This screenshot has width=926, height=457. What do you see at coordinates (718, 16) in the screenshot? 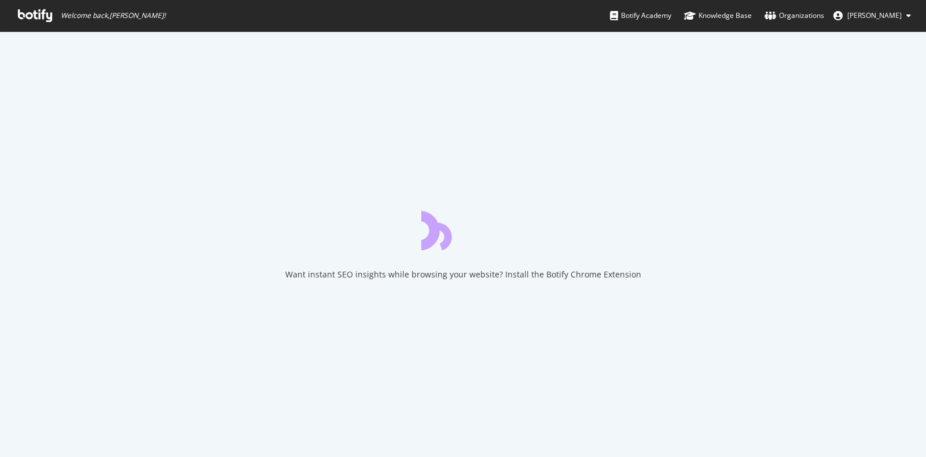
I see `div: Knowledge Base` at bounding box center [718, 16].